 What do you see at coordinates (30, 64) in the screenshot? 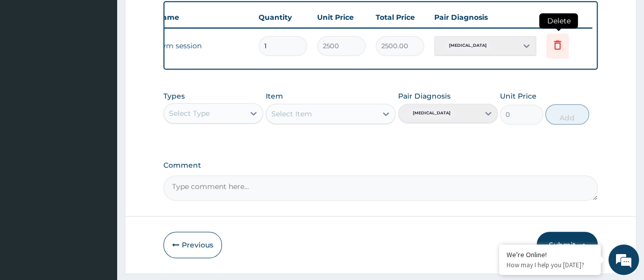
I see `img: d_794563401_company_1708531726252_794563401` at bounding box center [30, 64].